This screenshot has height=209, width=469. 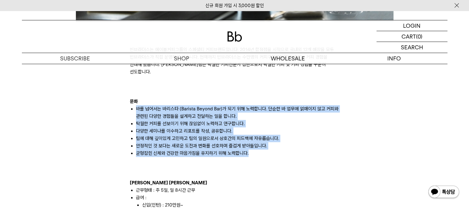 I want to click on li: 급여 :, so click(x=238, y=198).